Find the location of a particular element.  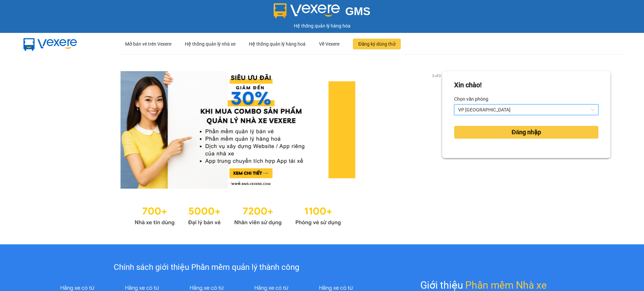

div: Hệ thống quản lý hàng hóa is located at coordinates (322, 26).